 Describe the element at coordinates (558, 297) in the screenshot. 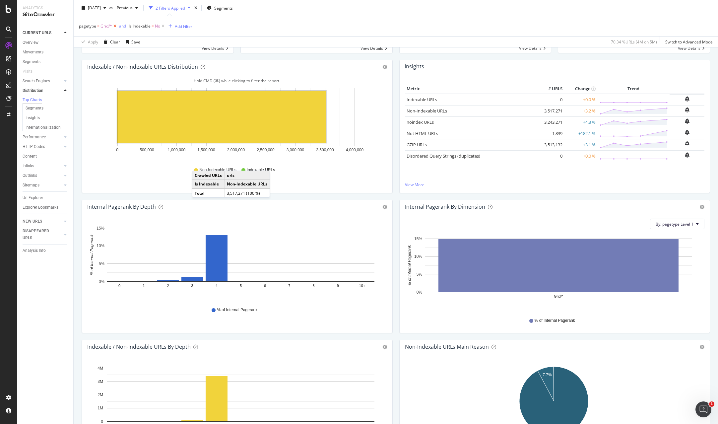

I see `text: Grid/*` at that location.